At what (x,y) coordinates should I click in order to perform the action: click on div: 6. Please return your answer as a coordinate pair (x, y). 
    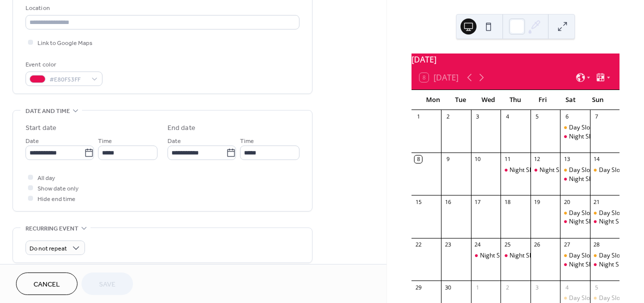
    Looking at the image, I should click on (567, 116).